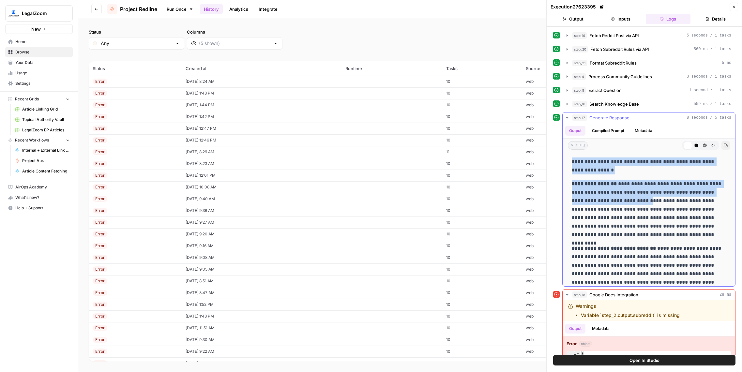  I want to click on a: Project Redline, so click(132, 9).